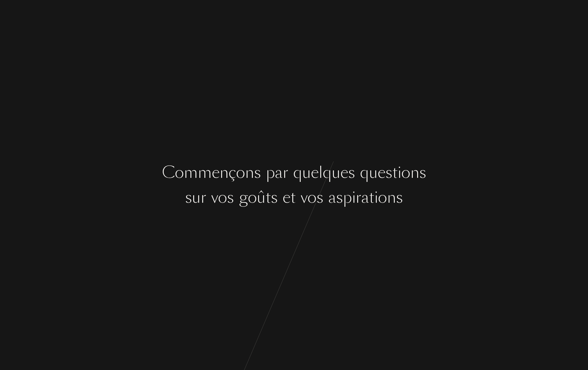  I want to click on div: ç, so click(232, 173).